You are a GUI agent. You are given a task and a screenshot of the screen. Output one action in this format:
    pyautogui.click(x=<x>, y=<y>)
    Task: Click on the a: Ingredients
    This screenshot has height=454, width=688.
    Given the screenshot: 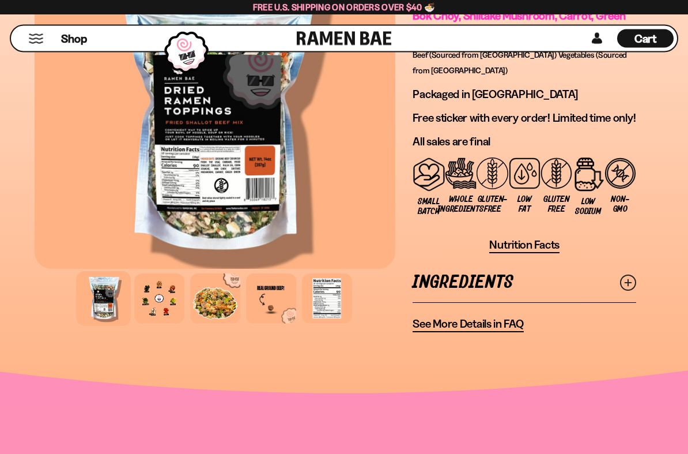 What is the action you would take?
    pyautogui.click(x=525, y=283)
    